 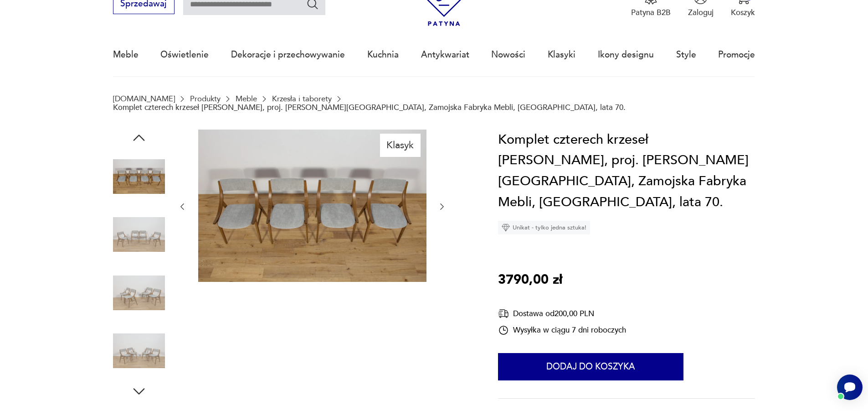 I want to click on div: Dostawa od 200,00 PLN, so click(x=562, y=313).